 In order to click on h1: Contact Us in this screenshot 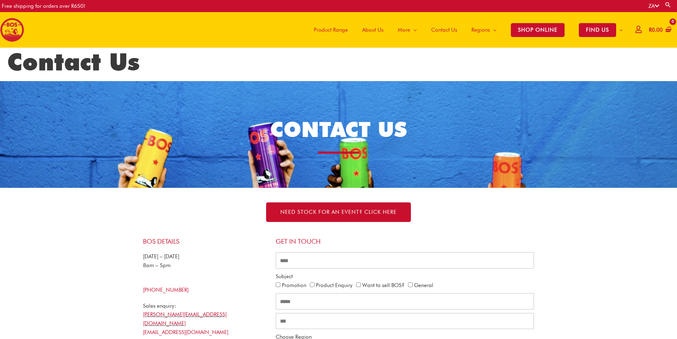, I will do `click(338, 62)`.